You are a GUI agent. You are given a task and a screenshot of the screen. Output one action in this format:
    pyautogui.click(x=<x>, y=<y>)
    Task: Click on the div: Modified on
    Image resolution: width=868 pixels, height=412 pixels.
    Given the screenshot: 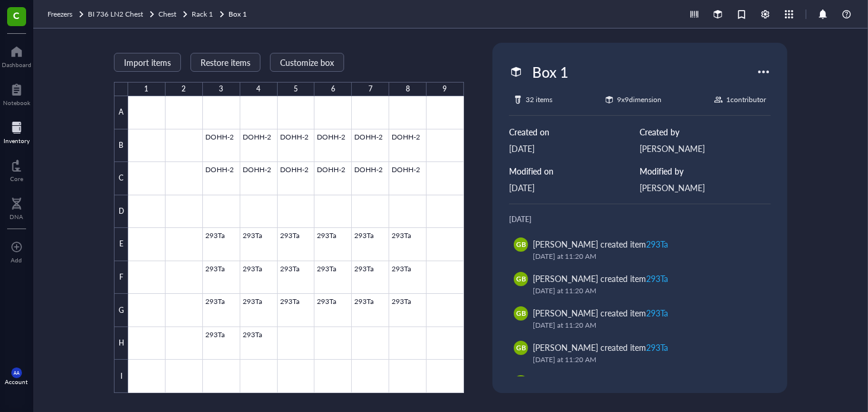 What is the action you would take?
    pyautogui.click(x=575, y=171)
    